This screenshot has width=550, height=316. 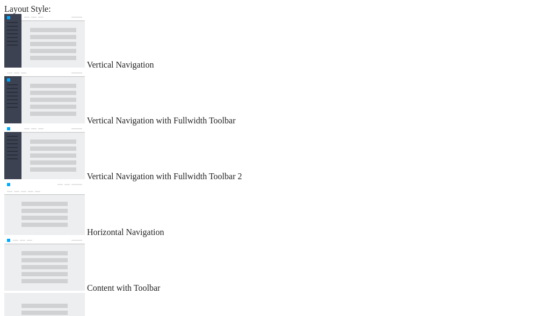 What do you see at coordinates (45, 264) in the screenshot?
I see `img: content-with-toolbar.jpg` at bounding box center [45, 264].